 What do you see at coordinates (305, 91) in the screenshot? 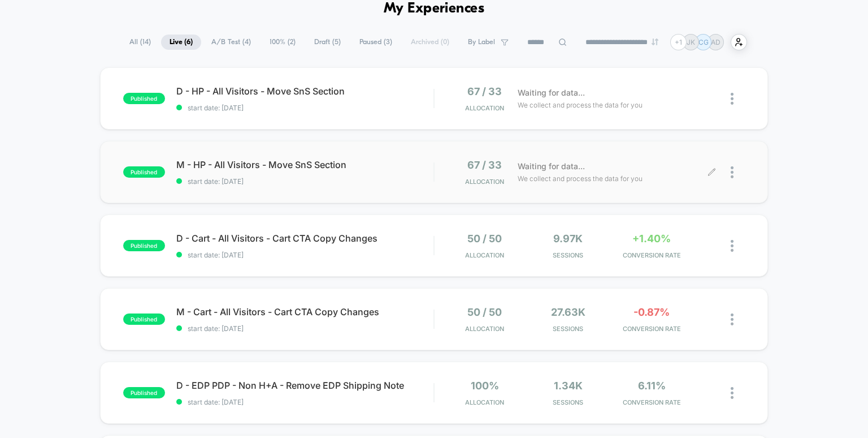
I see `span: D - HP - All Visitors - Move SnS Section` at bounding box center [305, 91].